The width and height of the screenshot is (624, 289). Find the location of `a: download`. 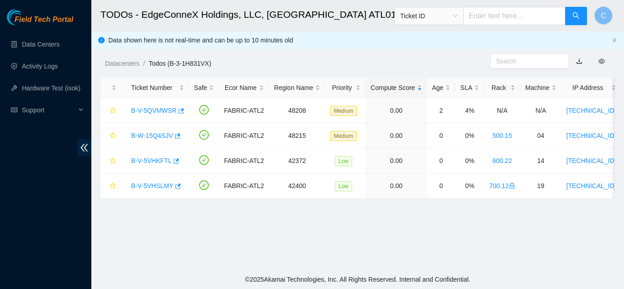

a: download is located at coordinates (579, 61).